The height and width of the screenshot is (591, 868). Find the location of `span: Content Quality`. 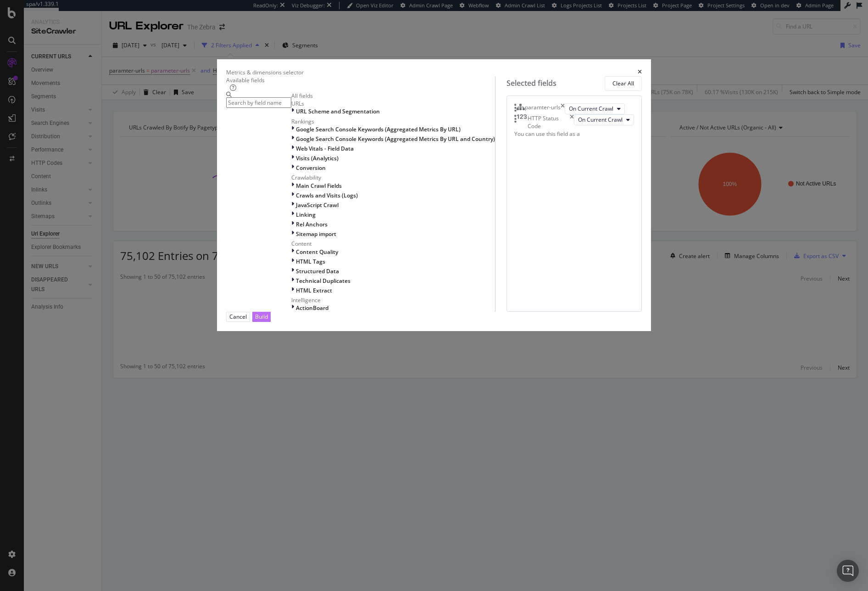

span: Content Quality is located at coordinates (317, 252).